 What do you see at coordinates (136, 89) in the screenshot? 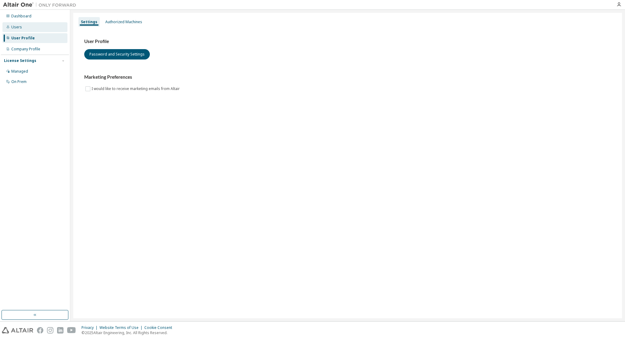
I see `label: I would like to receive marketing emails from Altair` at bounding box center [136, 89].